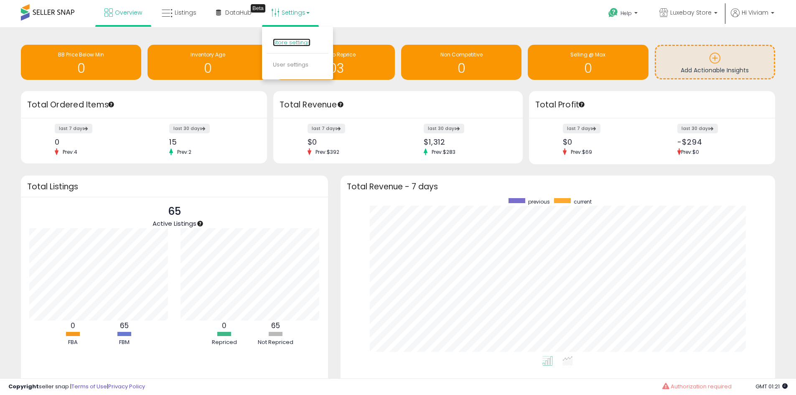 This screenshot has height=395, width=796. I want to click on span: Selling @ Max, so click(588, 54).